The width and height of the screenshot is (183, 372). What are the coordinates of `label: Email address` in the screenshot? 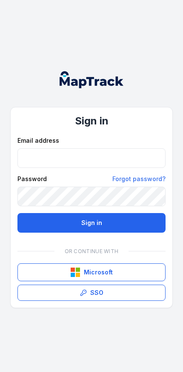 It's located at (38, 140).